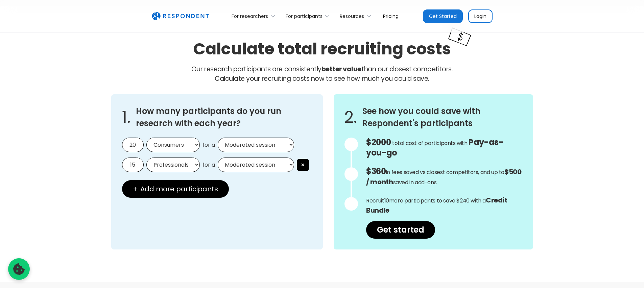 The width and height of the screenshot is (644, 288). What do you see at coordinates (378, 142) in the screenshot?
I see `span: $2000` at bounding box center [378, 142].